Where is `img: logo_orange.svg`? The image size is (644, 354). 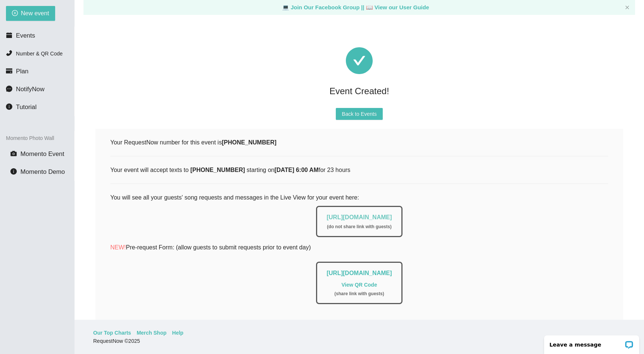
img: logo_orange.svg is located at coordinates (15, 15).